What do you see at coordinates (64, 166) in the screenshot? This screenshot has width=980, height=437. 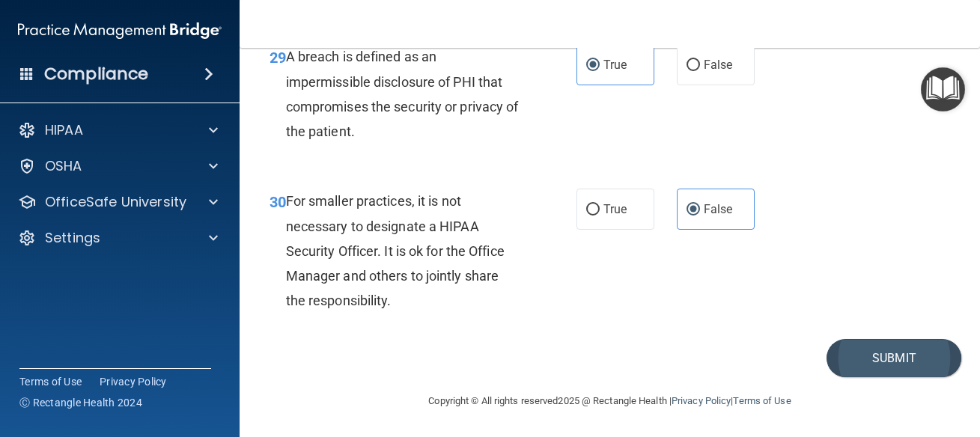 I see `p: OSHA` at bounding box center [64, 166].